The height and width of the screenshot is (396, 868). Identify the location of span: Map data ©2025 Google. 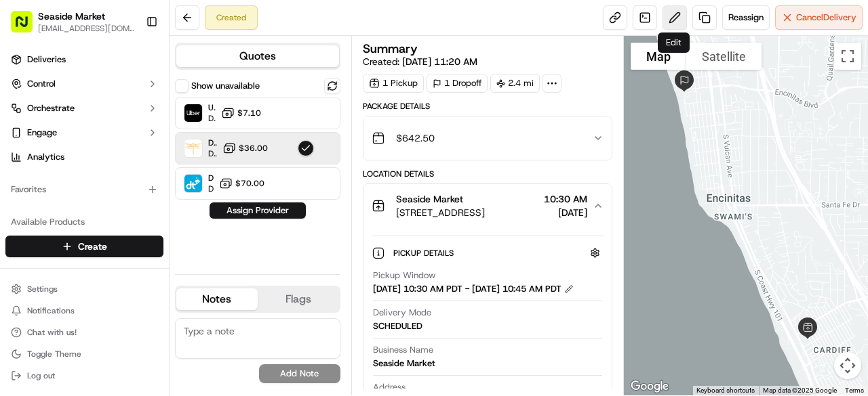
(799, 390).